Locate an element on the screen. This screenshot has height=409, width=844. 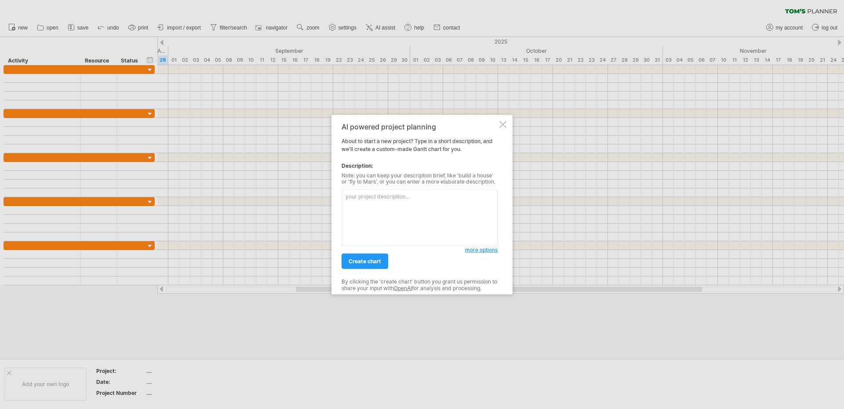
a: more options is located at coordinates (482, 250).